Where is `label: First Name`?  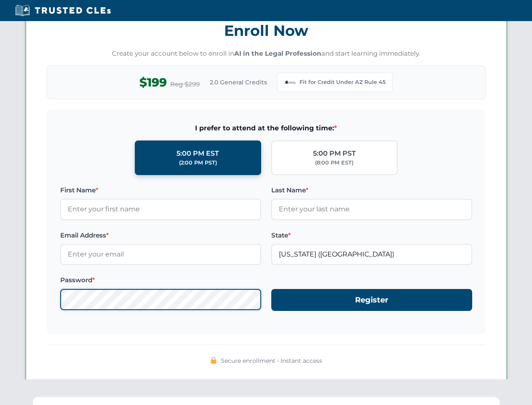 label: First Name is located at coordinates (160, 190).